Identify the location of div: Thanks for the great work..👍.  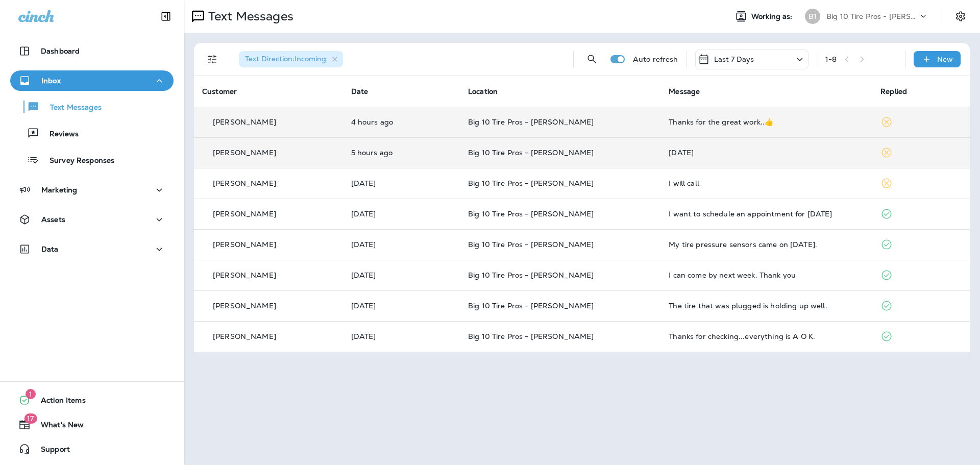
(766, 122).